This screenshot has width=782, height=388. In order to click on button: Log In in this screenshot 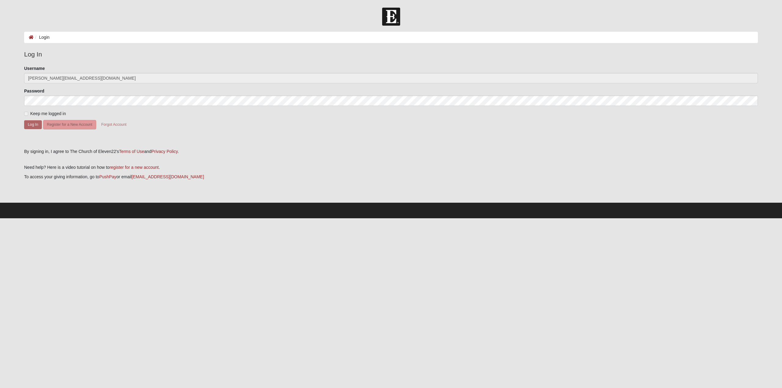, I will do `click(33, 125)`.